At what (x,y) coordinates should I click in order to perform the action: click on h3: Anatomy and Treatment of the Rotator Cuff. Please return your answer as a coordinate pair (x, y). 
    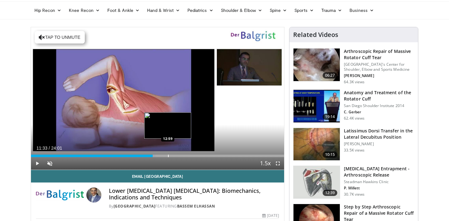
    Looking at the image, I should click on (379, 96).